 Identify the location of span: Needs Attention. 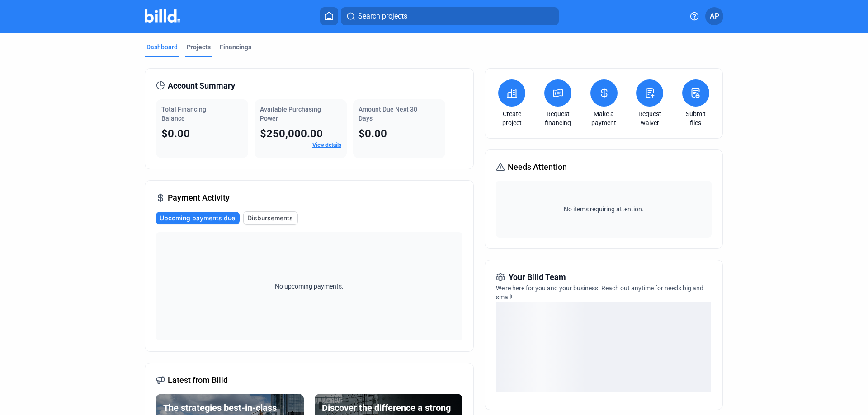
(537, 167).